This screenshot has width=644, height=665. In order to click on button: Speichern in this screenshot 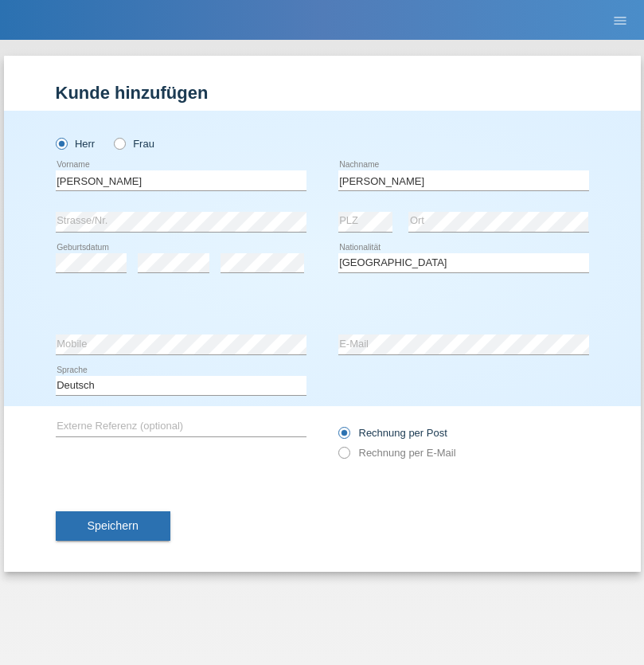, I will do `click(113, 526)`.